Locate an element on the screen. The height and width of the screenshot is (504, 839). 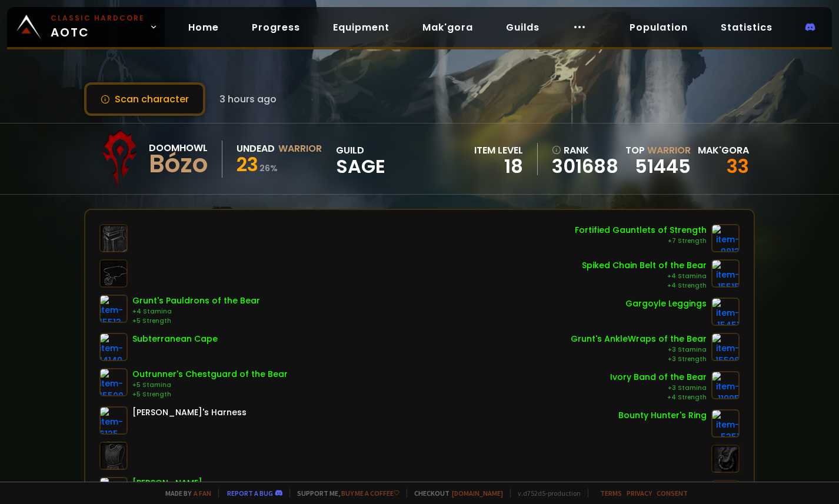
span: Checkout is located at coordinates (455, 493).